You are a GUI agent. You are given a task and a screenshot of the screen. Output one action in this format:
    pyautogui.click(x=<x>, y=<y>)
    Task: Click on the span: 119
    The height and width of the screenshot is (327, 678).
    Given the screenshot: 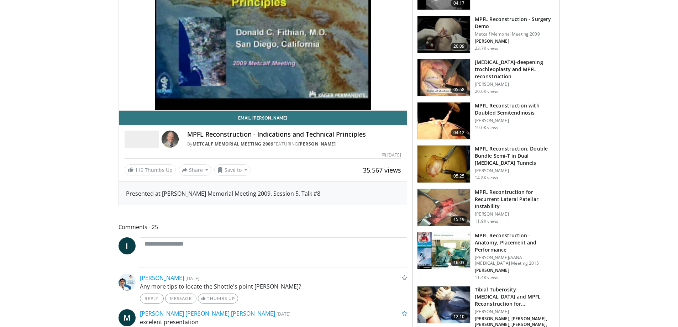 What is the action you would take?
    pyautogui.click(x=139, y=170)
    